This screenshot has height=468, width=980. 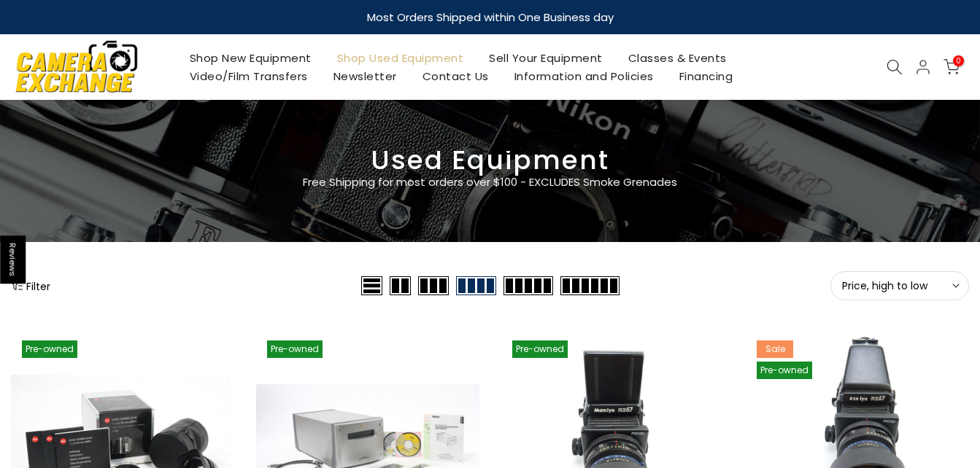 What do you see at coordinates (490, 17) in the screenshot?
I see `strong: Most Orders Shipped within One Business day` at bounding box center [490, 17].